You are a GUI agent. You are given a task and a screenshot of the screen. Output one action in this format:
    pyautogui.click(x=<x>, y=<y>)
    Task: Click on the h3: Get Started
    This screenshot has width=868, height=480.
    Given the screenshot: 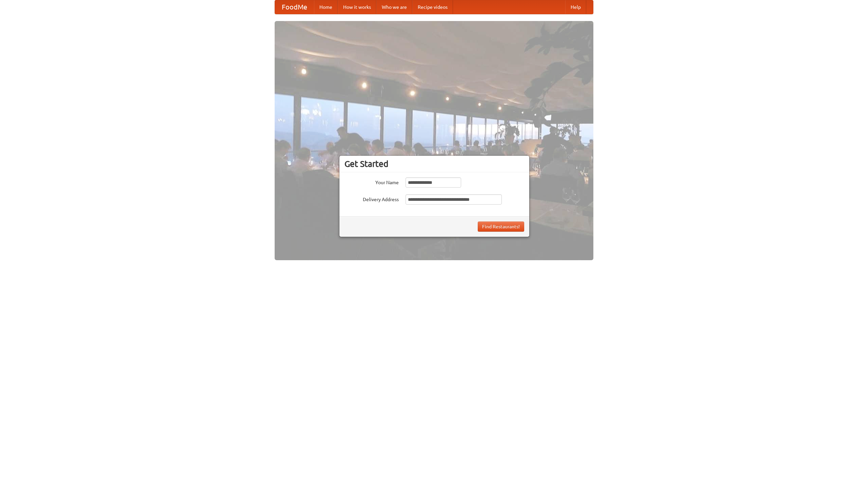 What is the action you would take?
    pyautogui.click(x=434, y=164)
    